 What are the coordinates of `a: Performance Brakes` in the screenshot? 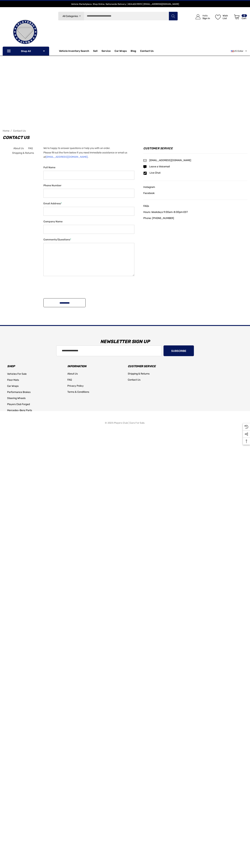 It's located at (19, 392).